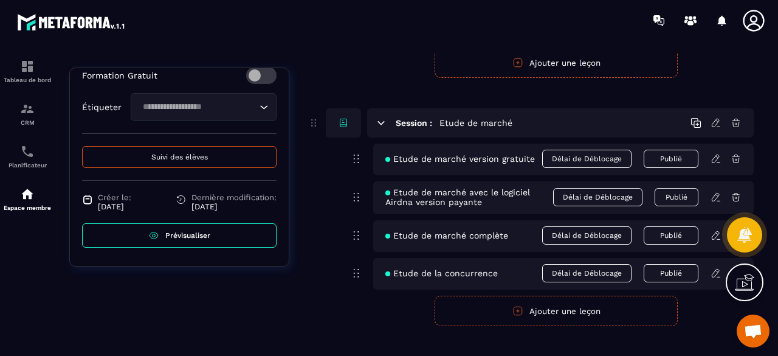 The width and height of the screenshot is (778, 356). Describe the element at coordinates (27, 207) in the screenshot. I see `p: Espace membre` at that location.